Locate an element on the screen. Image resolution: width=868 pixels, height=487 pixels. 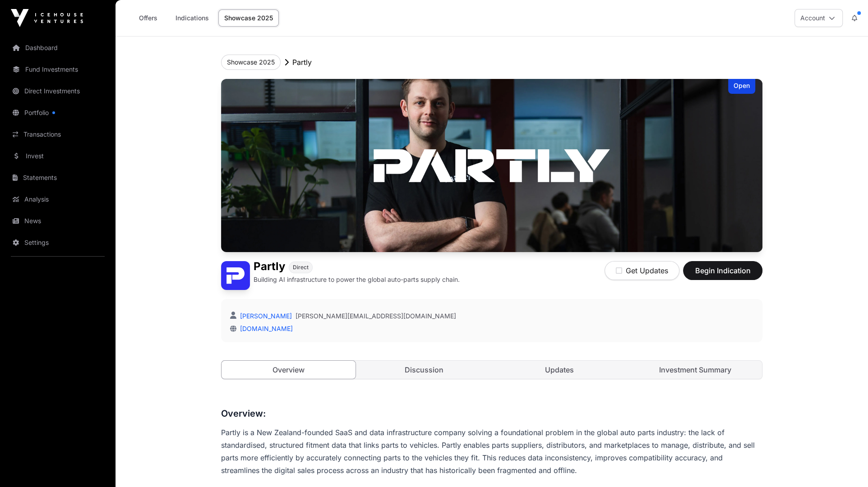
button: Account is located at coordinates (818, 18).